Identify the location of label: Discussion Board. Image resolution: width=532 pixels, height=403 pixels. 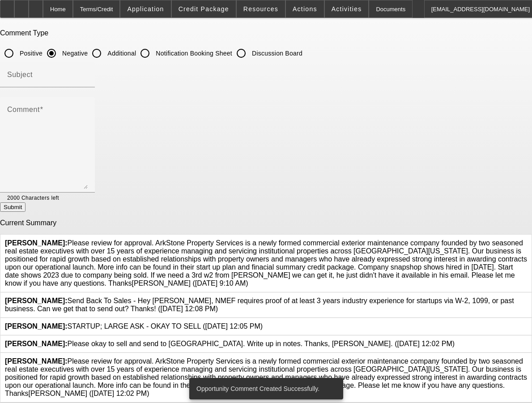
(276, 53).